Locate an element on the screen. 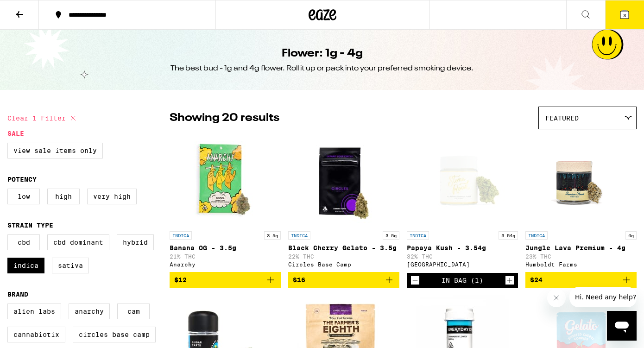 The image size is (644, 348). label: CBD is located at coordinates (24, 243).